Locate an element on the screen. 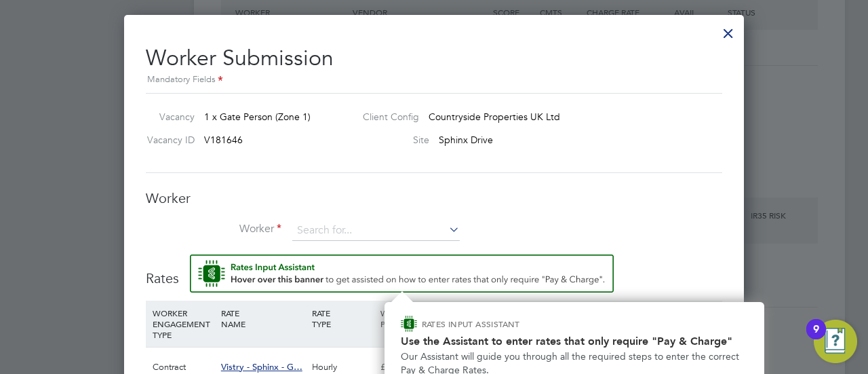 Image resolution: width=868 pixels, height=374 pixels. label: Vacancy is located at coordinates (168, 117).